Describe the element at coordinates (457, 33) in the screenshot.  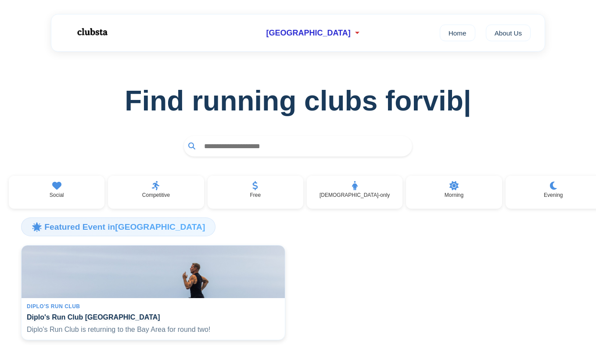
I see `a: Home` at that location.